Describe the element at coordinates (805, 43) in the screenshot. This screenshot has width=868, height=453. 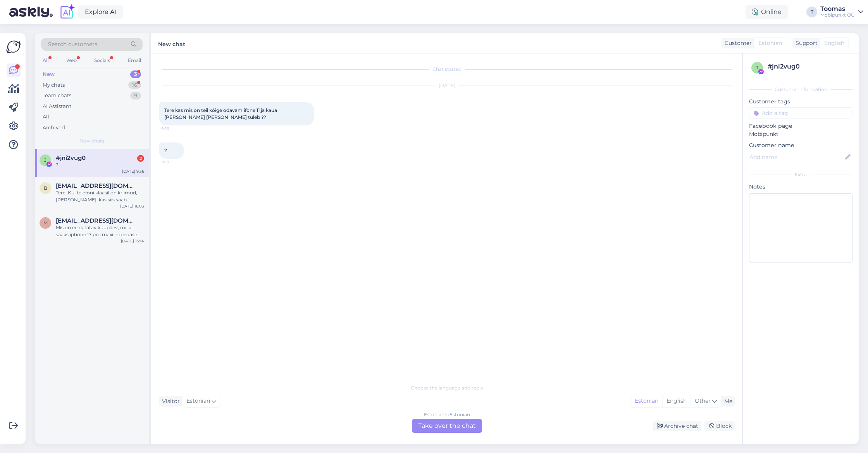
I see `div: Support` at that location.